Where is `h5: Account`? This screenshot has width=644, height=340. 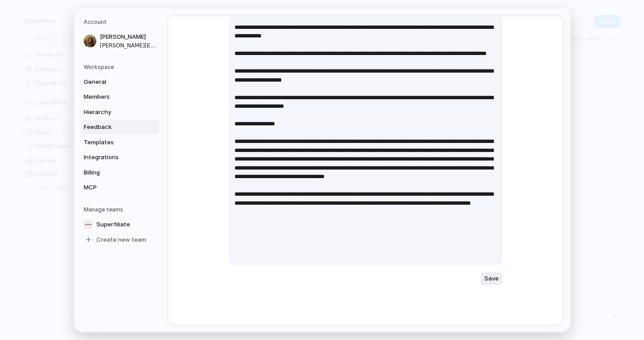
h5: Account is located at coordinates (122, 22).